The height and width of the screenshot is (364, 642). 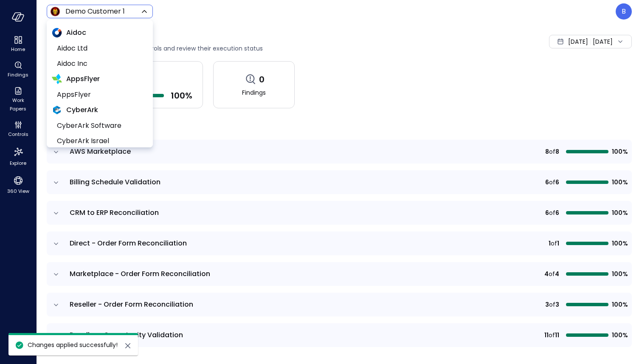 What do you see at coordinates (100, 95) in the screenshot?
I see `li: AppsFlyer` at bounding box center [100, 95].